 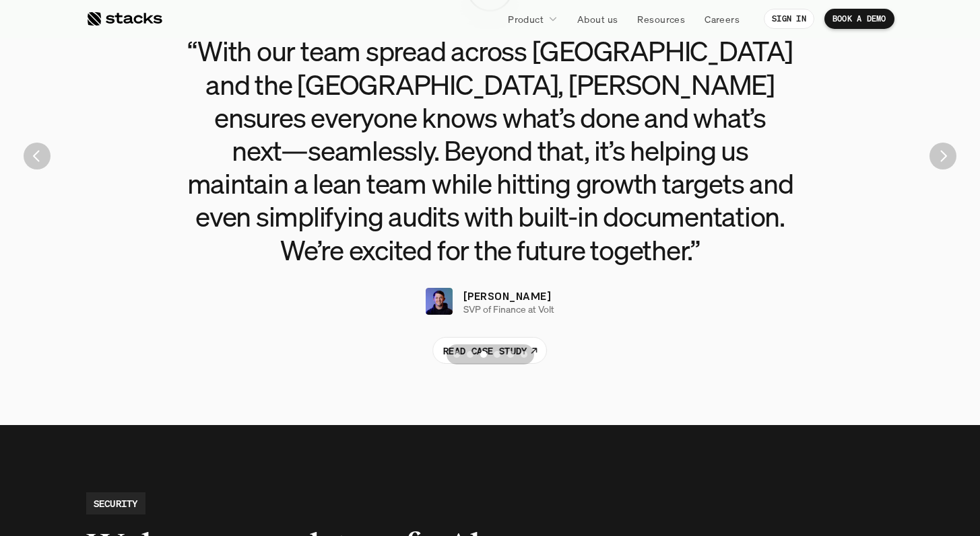 What do you see at coordinates (454, 354) in the screenshot?
I see `button: Scroll to page 1` at bounding box center [454, 354].